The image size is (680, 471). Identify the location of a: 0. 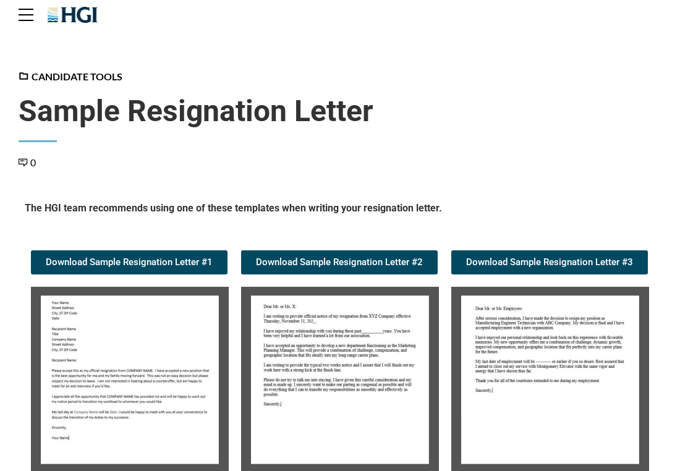
(27, 162).